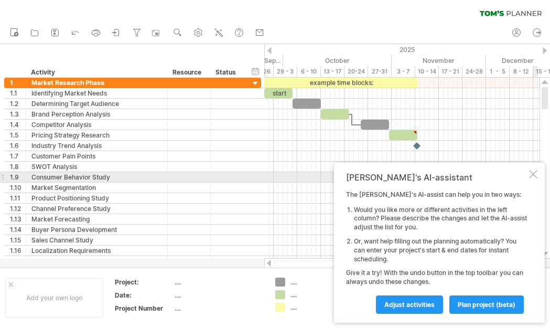  Describe the element at coordinates (332, 71) in the screenshot. I see `div: 13 - 17` at that location.